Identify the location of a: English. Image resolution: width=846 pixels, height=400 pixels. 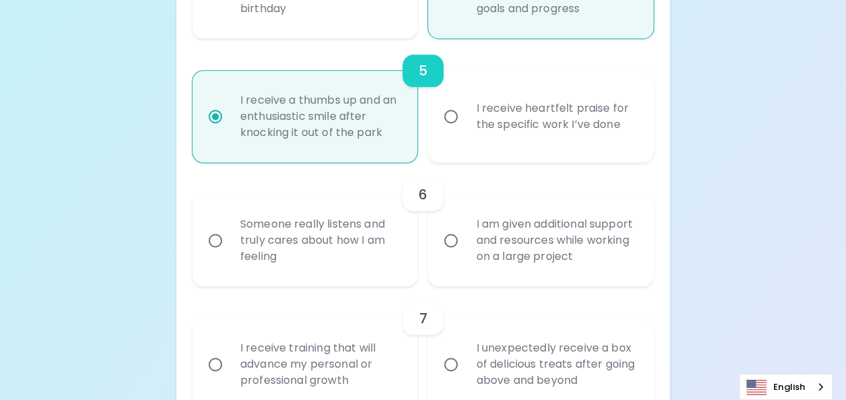
(785, 386).